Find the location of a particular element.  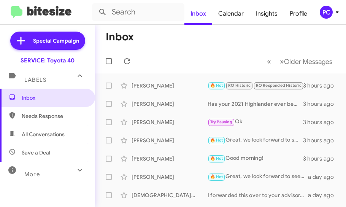

a: Calendar is located at coordinates (231, 14).